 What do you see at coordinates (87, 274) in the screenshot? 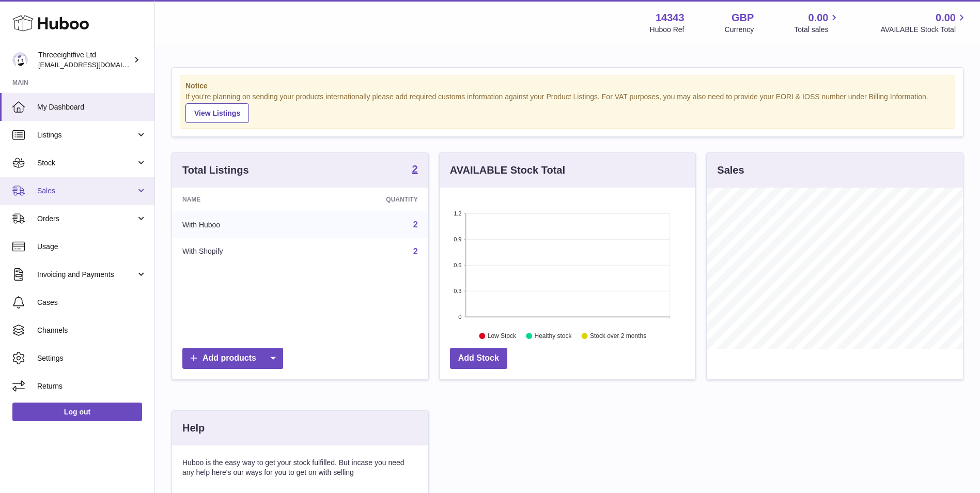
I see `span: Invoicing and Payments` at bounding box center [87, 274].